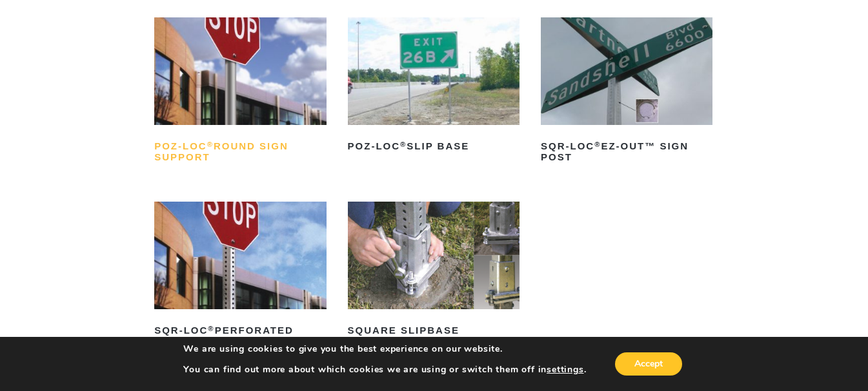 This screenshot has width=868, height=391. I want to click on h2: POZ-LOC Round Sign Support, so click(240, 152).